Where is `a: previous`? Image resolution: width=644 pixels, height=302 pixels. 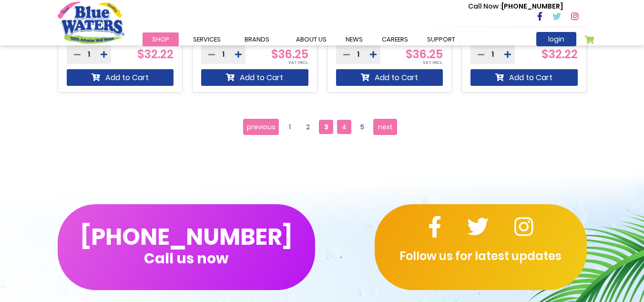
a: previous is located at coordinates (261, 127).